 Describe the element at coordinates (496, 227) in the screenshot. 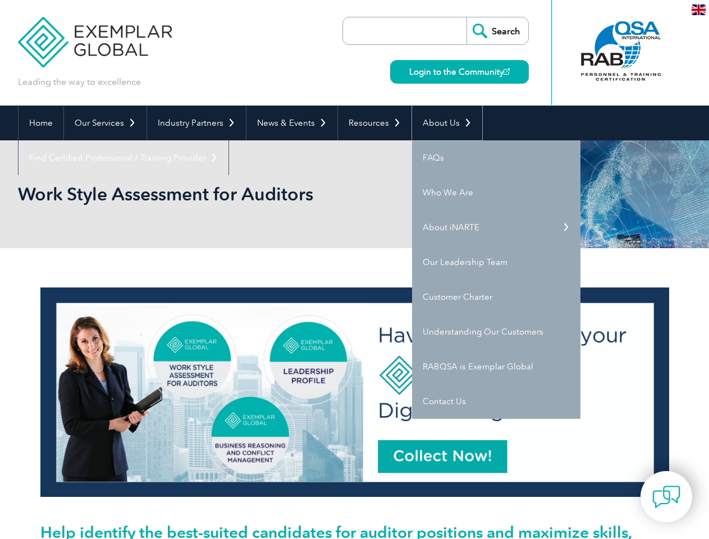

I see `a: About iNARTE` at that location.